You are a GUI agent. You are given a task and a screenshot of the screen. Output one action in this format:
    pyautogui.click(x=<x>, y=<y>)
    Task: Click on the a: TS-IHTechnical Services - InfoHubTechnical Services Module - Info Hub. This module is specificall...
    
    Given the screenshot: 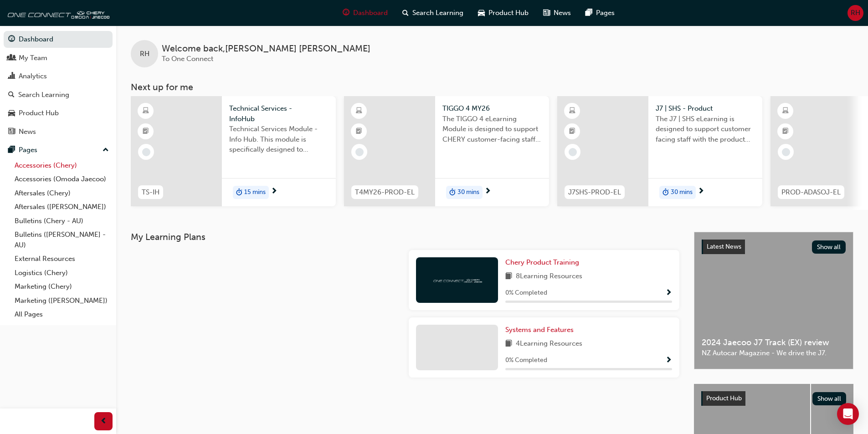 What is the action you would take?
    pyautogui.click(x=233, y=151)
    